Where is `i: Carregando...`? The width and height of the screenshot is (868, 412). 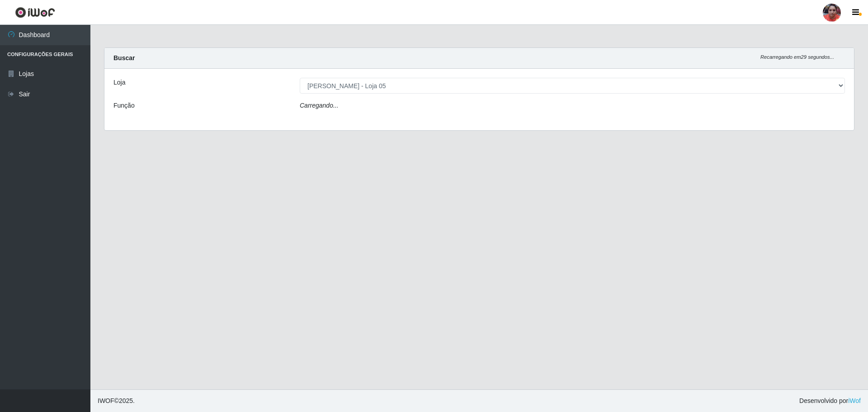
i: Carregando... is located at coordinates (319, 105).